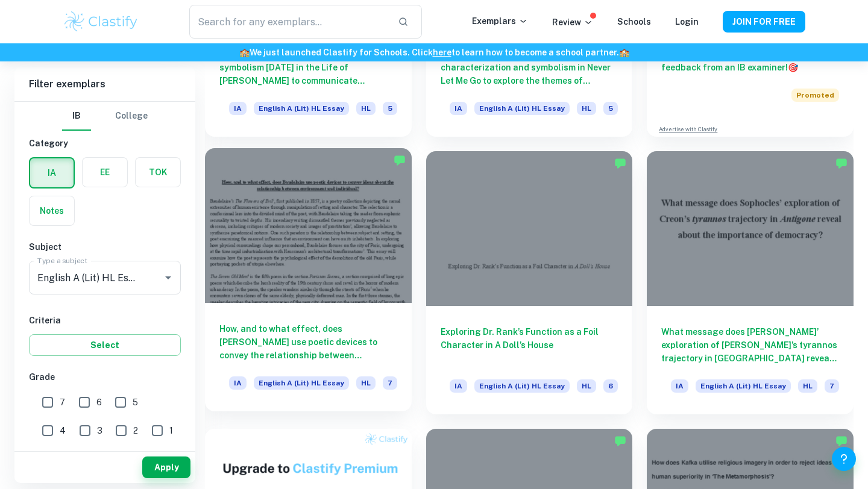 The width and height of the screenshot is (868, 489). I want to click on h6: Criteria, so click(105, 320).